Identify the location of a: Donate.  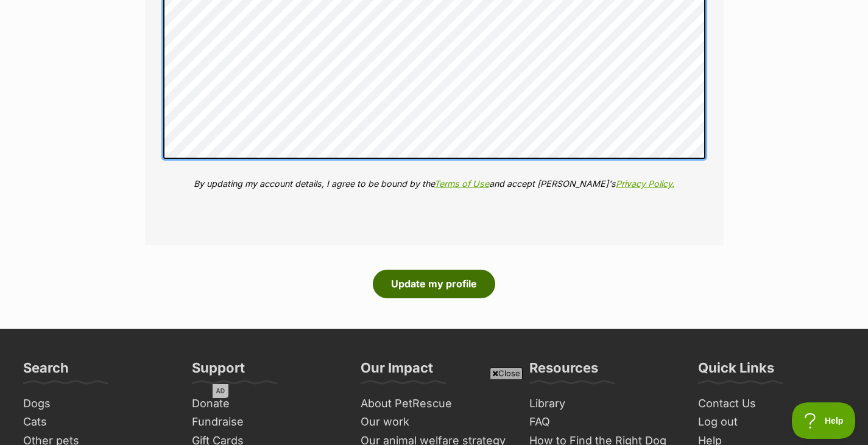
(265, 404).